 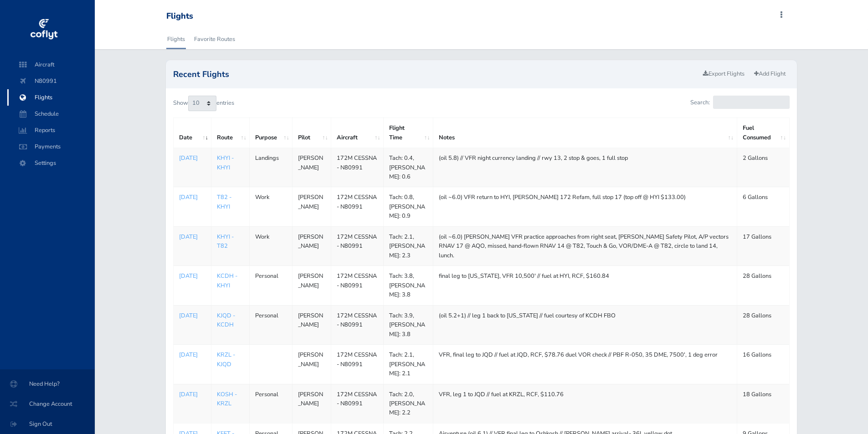 I want to click on th: Aircraft: activate to sort column ascending, so click(x=357, y=133).